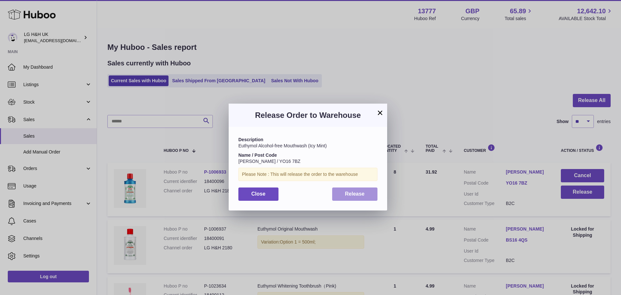 This screenshot has height=295, width=621. I want to click on button: Close, so click(258, 194).